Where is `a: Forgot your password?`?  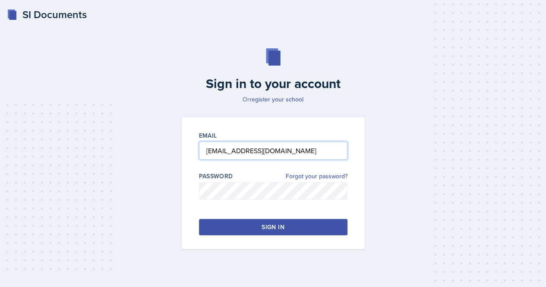
a: Forgot your password? is located at coordinates (316, 176).